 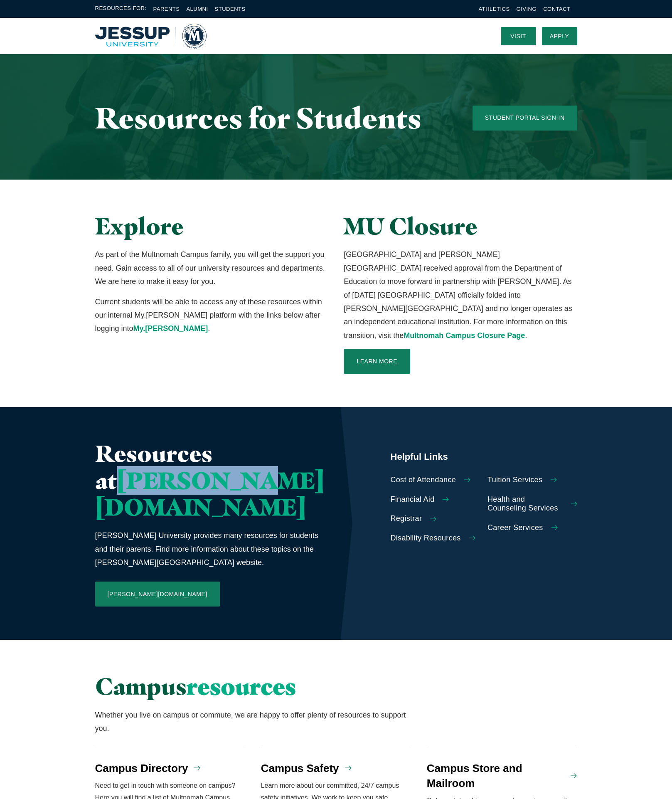 What do you see at coordinates (300, 768) in the screenshot?
I see `h4: Campus Safety` at bounding box center [300, 768].